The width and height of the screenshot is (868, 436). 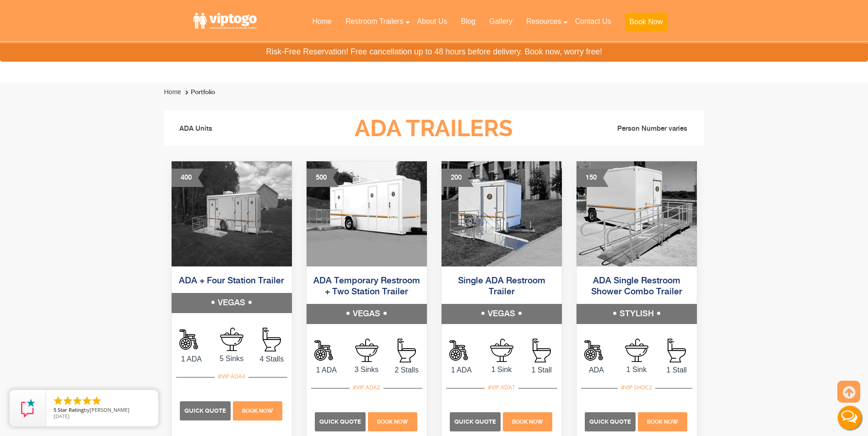 I want to click on span: Star Rating, so click(x=71, y=410).